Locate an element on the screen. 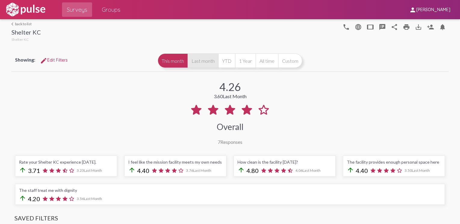 The height and width of the screenshot is (224, 460). span: Groups is located at coordinates (111, 10).